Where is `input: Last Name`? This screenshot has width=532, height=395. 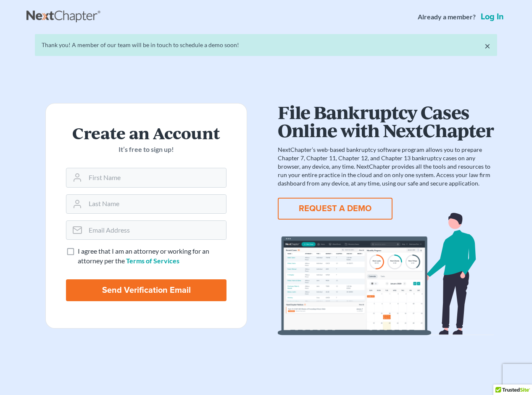 input: Last Name is located at coordinates (155, 204).